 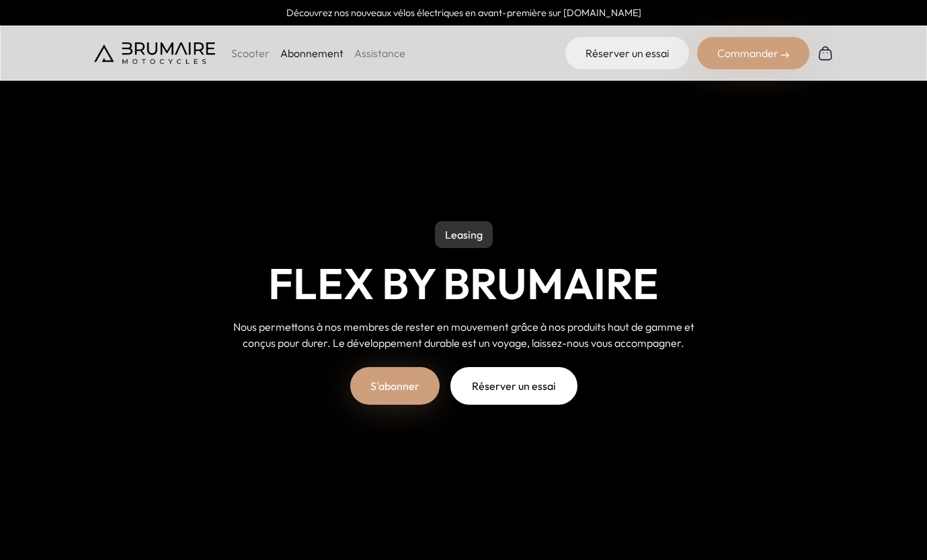 What do you see at coordinates (312, 53) in the screenshot?
I see `a: Abonnement` at bounding box center [312, 53].